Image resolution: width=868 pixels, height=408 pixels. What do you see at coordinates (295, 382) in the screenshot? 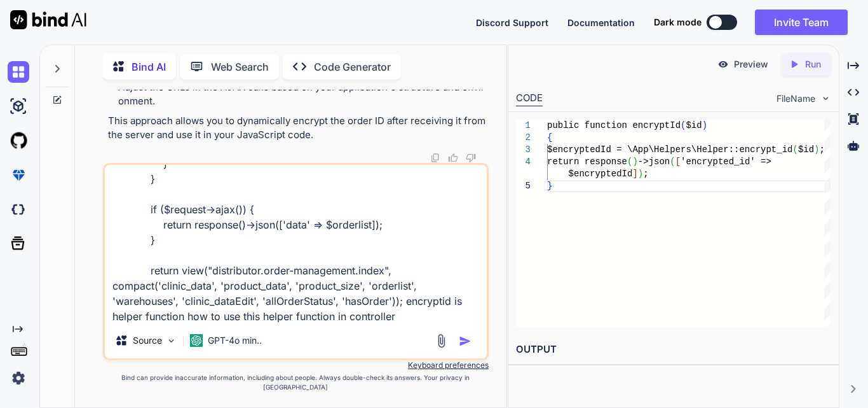
I see `p: Bind can provide inaccurate information, including about people. Always double-check its answers....` at bounding box center [295, 382].